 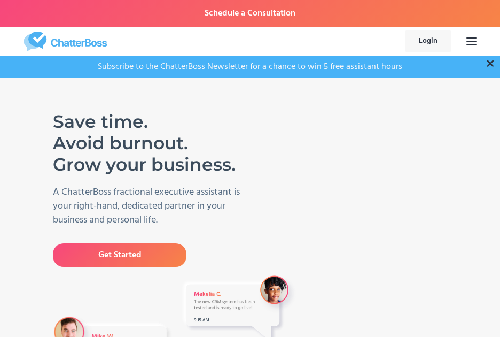 What do you see at coordinates (428, 41) in the screenshot?
I see `a: Login` at bounding box center [428, 41].